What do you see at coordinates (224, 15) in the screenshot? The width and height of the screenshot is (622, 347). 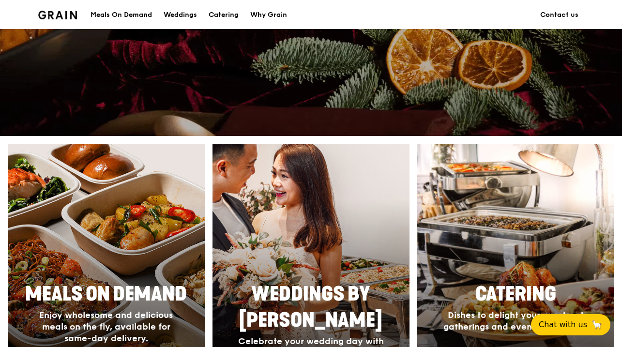 I see `a: Catering` at bounding box center [224, 15].